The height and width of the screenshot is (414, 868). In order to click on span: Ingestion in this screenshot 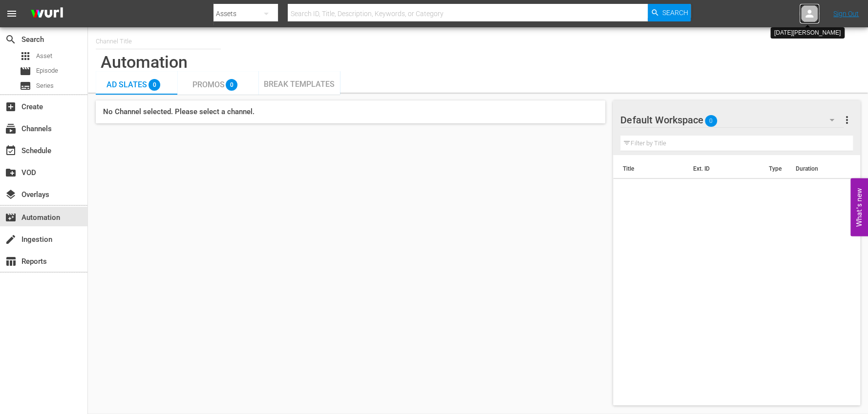, I will do `click(11, 240)`.